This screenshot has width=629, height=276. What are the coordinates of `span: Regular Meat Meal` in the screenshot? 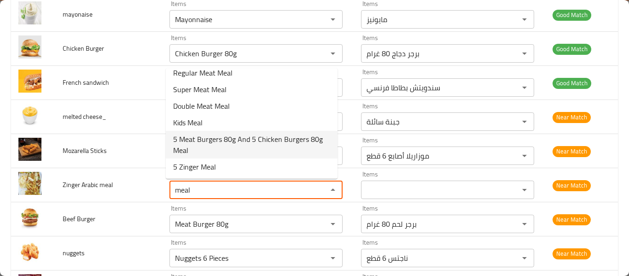 It's located at (203, 73).